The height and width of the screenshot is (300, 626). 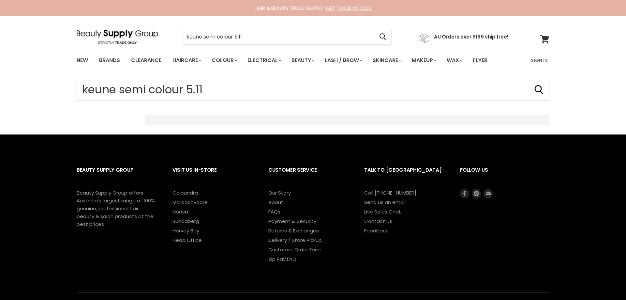 What do you see at coordinates (313, 60) in the screenshot?
I see `nav: Main` at bounding box center [313, 60].